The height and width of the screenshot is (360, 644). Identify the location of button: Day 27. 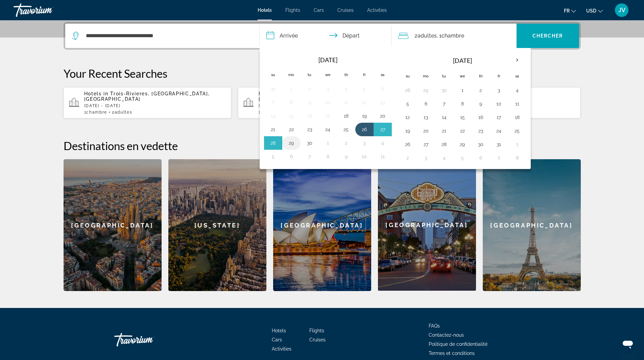
(426, 145).